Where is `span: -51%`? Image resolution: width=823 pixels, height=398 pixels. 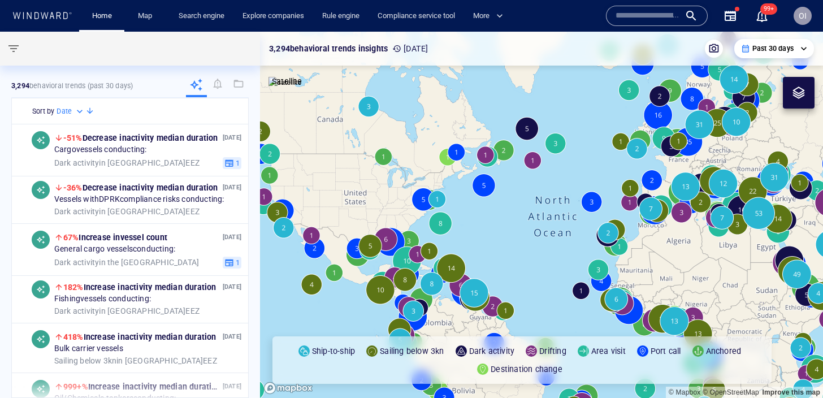
span: -51% is located at coordinates (73, 138).